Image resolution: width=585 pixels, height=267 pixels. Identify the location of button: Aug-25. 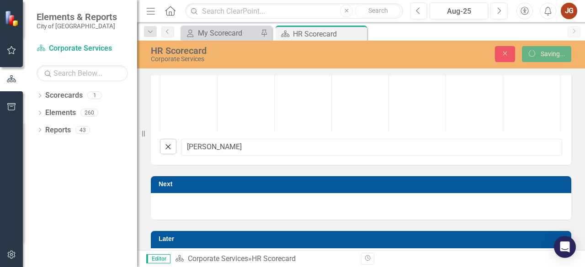
(459, 11).